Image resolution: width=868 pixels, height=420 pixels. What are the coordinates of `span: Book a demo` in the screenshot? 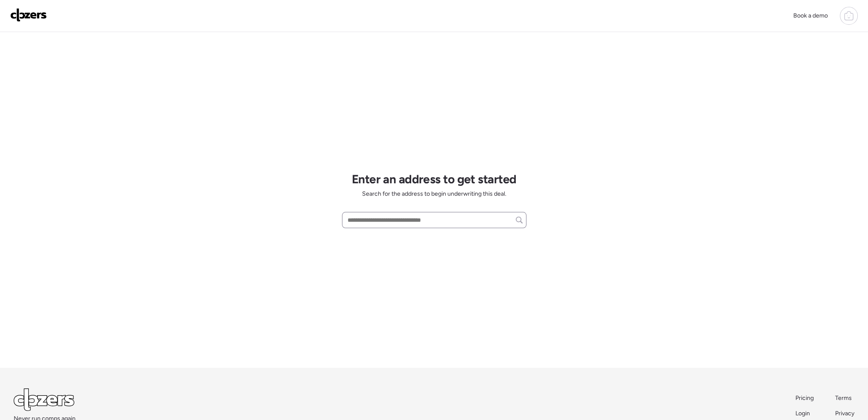 It's located at (811, 15).